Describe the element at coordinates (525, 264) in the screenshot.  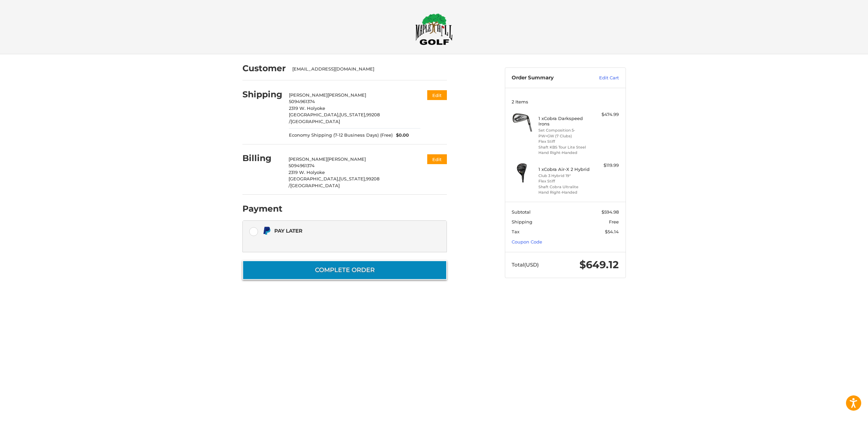
I see `span: Total (USD)` at that location.